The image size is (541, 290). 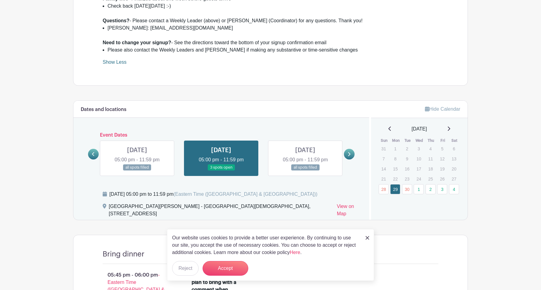 I want to click on p: 3, so click(x=419, y=148).